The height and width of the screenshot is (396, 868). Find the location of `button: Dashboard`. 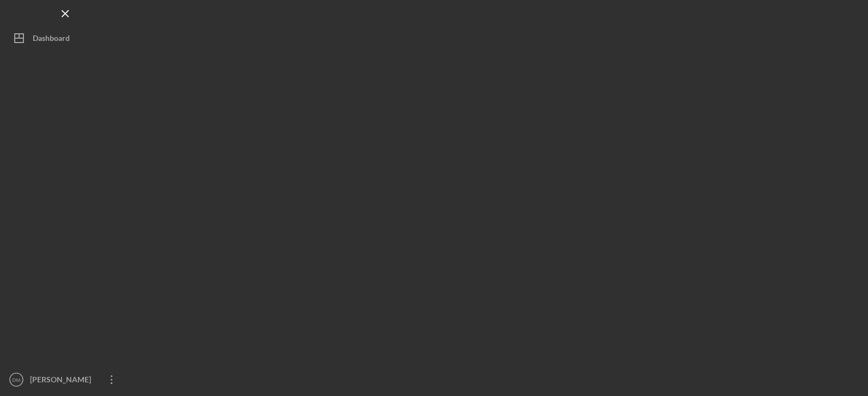

button: Dashboard is located at coordinates (65, 38).